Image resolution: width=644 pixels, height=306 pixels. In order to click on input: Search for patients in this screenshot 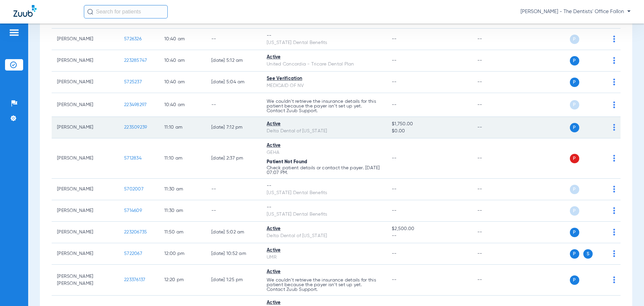, I will do `click(126, 12)`.